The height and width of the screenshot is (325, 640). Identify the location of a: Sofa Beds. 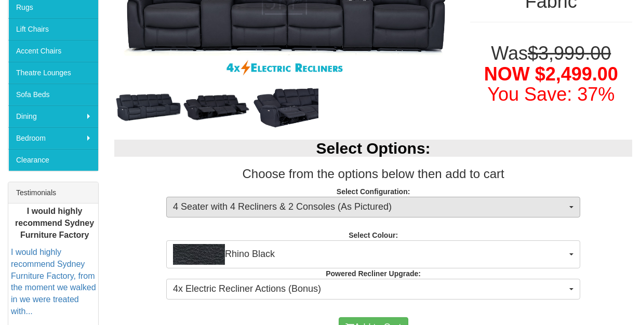
(53, 95).